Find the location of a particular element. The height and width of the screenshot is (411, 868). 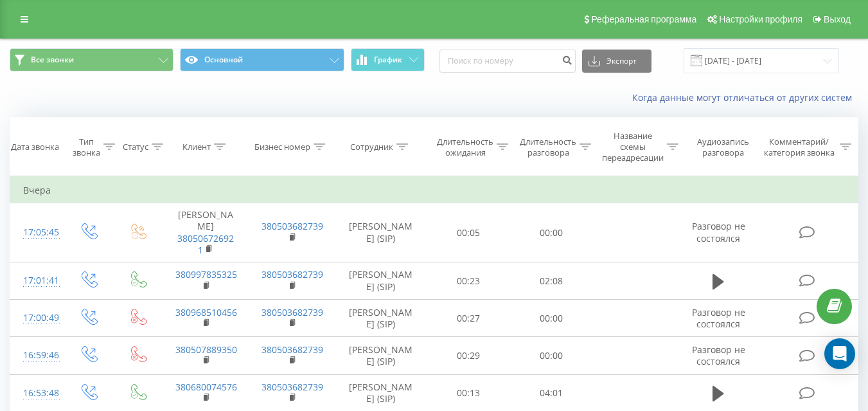

span: Выход is located at coordinates (837, 19).